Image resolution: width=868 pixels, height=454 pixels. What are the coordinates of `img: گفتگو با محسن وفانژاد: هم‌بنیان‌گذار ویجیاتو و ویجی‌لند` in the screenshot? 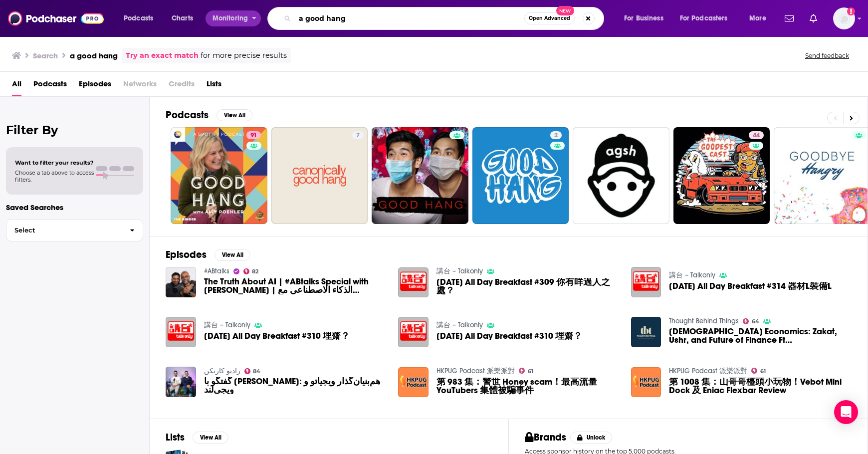 It's located at (181, 382).